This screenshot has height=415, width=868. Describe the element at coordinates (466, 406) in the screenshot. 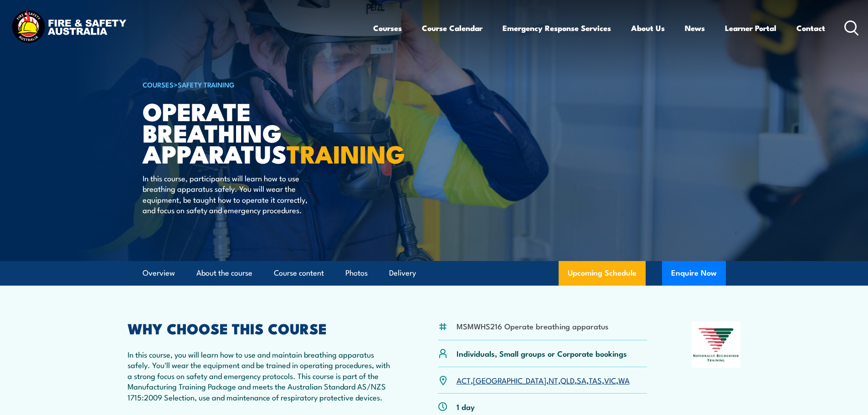

I see `p: 1 day` at that location.